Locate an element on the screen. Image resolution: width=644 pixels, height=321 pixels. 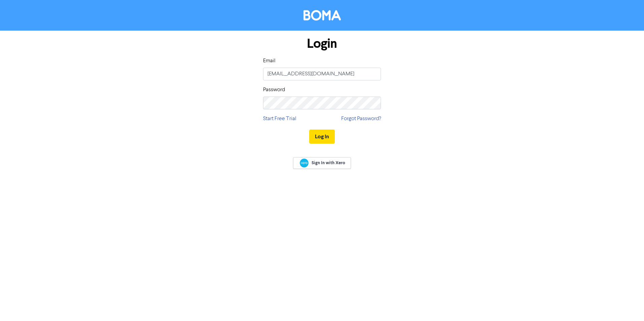
span: Sign In with Xero is located at coordinates (329, 163).